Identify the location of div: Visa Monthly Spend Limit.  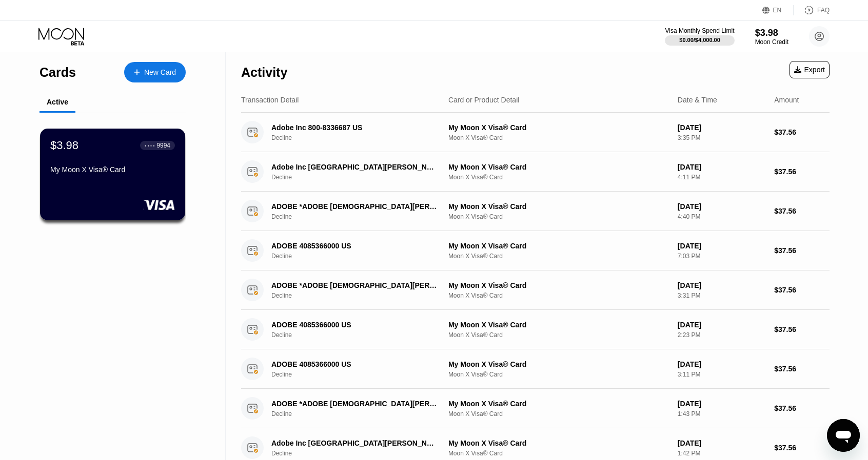
(699, 31).